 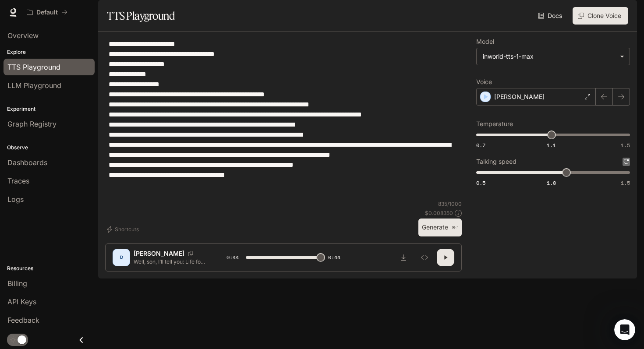 What do you see at coordinates (169, 261) in the screenshot?
I see `p: Well, son, I’ll tell you: Life for me ain’t been no crystal stair. It’s had tacks in it, And spli...` at bounding box center [169, 261].